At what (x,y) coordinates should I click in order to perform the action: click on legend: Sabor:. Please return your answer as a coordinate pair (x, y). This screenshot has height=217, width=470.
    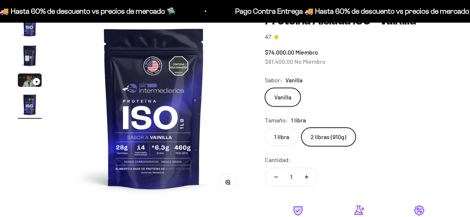
    Looking at the image, I should click on (273, 80).